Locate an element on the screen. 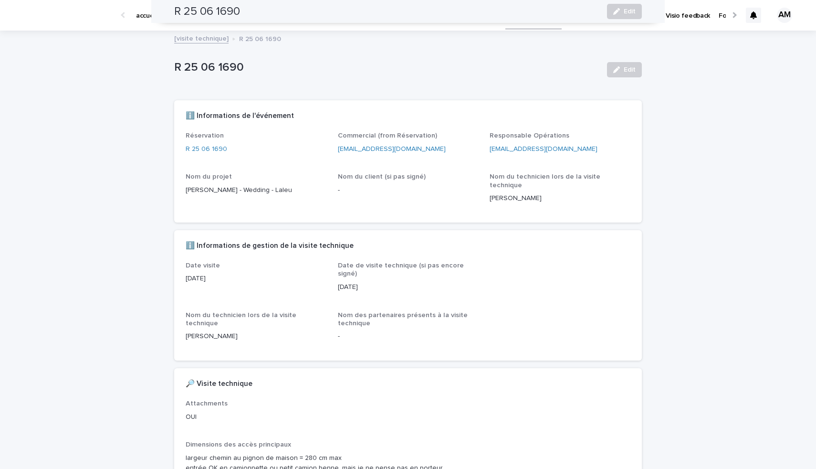 This screenshot has width=816, height=469. span: Dimensions des accès principaux is located at coordinates (238, 444).